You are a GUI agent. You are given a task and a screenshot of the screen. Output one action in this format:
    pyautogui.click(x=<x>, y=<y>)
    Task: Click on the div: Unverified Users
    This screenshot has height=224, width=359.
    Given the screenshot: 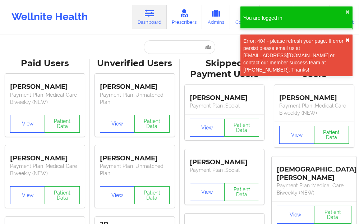 What is the action you would take?
    pyautogui.click(x=135, y=63)
    